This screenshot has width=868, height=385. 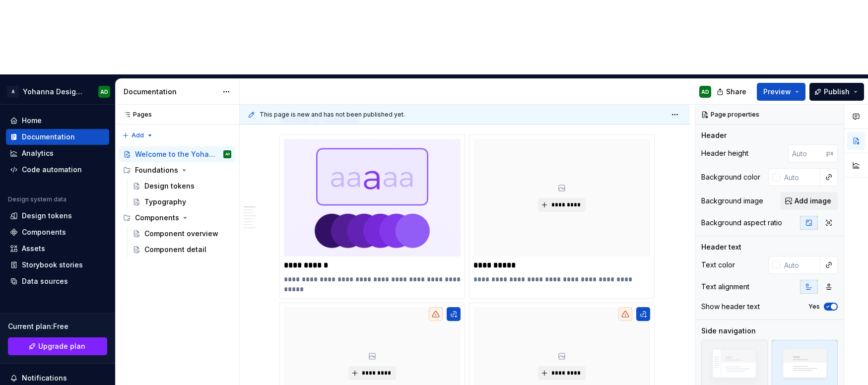 What do you see at coordinates (177, 202) in the screenshot?
I see `div: Page tree` at bounding box center [177, 202].